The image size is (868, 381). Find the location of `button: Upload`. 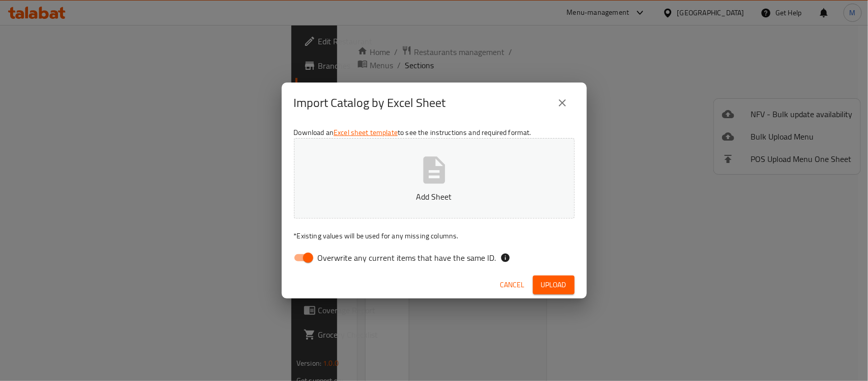

button: Upload is located at coordinates (554, 285).